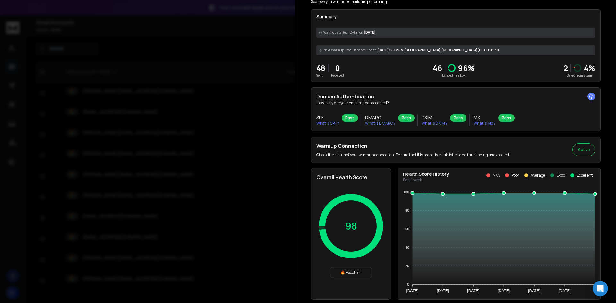  Describe the element at coordinates (600, 289) in the screenshot. I see `div: Open Intercom Messenger` at that location.